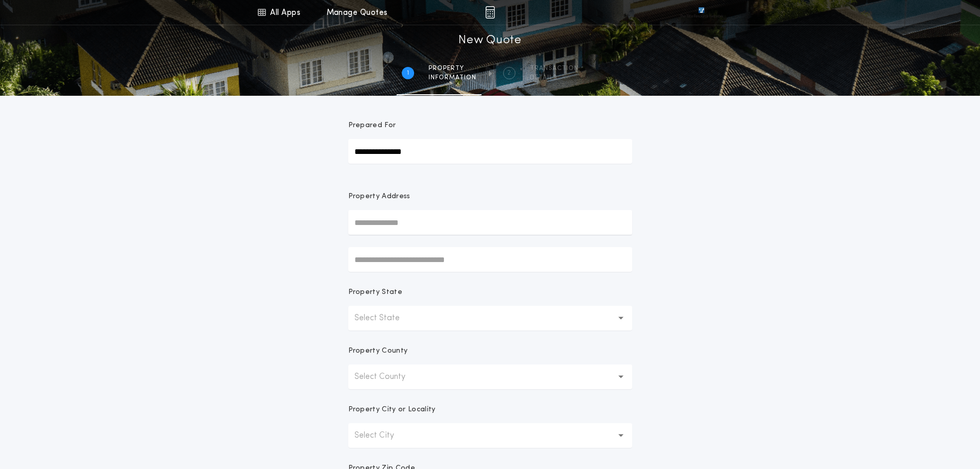 The height and width of the screenshot is (469, 980). Describe the element at coordinates (701, 12) in the screenshot. I see `img: vs-icon` at that location.